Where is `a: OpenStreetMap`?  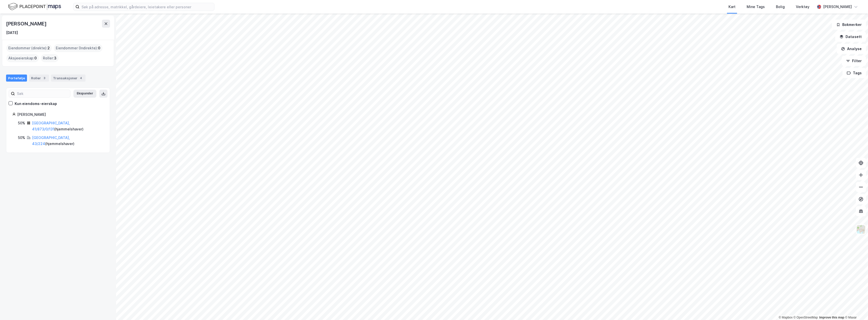 a: OpenStreetMap is located at coordinates (806, 318).